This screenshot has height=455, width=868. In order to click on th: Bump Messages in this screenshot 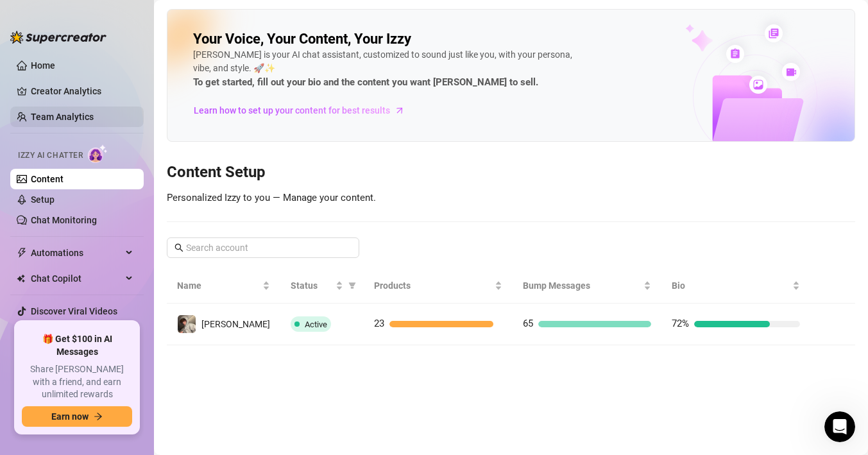, I will do `click(587, 285)`.